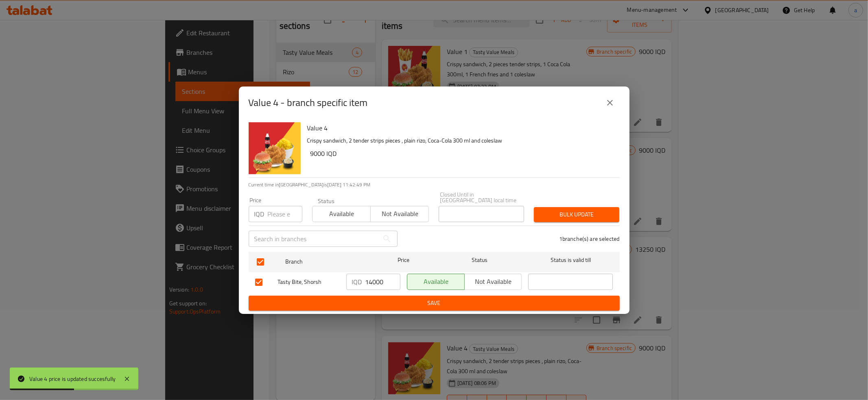 The height and width of the screenshot is (400, 868). I want to click on span: Status is valid till, so click(570, 260).